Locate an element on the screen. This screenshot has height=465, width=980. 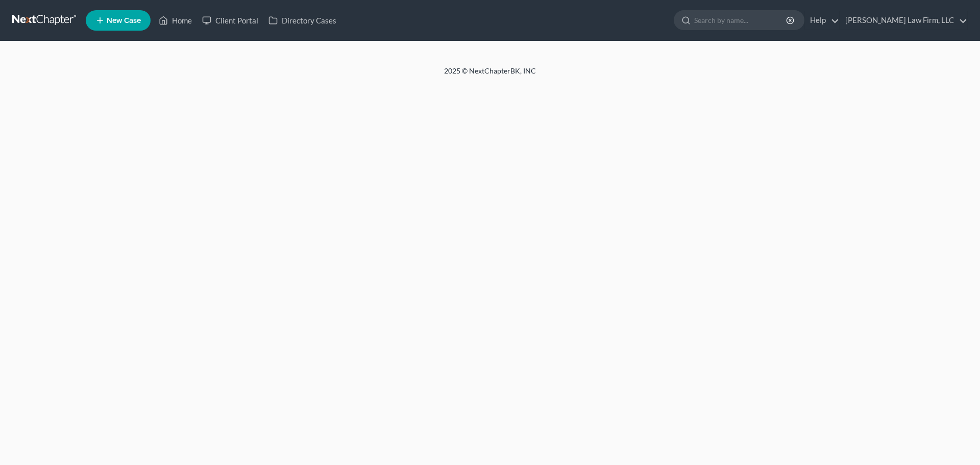
span: New Case is located at coordinates (124, 20).